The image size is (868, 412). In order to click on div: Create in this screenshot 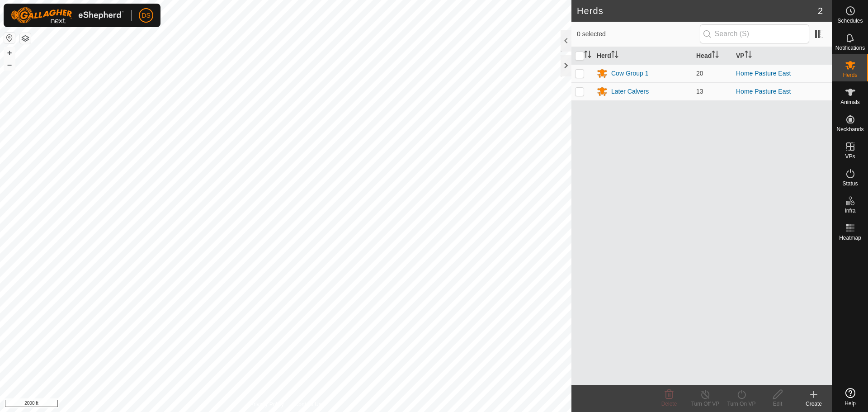, I will do `click(813, 403)`.